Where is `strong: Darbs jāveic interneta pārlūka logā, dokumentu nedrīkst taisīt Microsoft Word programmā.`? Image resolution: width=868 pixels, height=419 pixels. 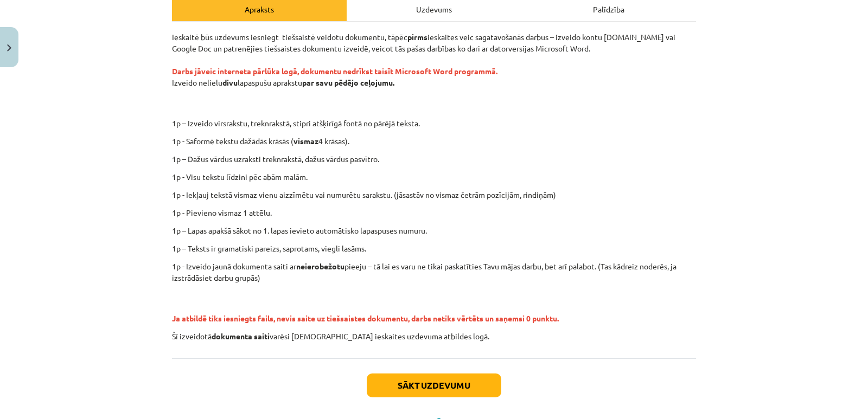 strong: Darbs jāveic interneta pārlūka logā, dokumentu nedrīkst taisīt Microsoft Word programmā. is located at coordinates (335, 71).